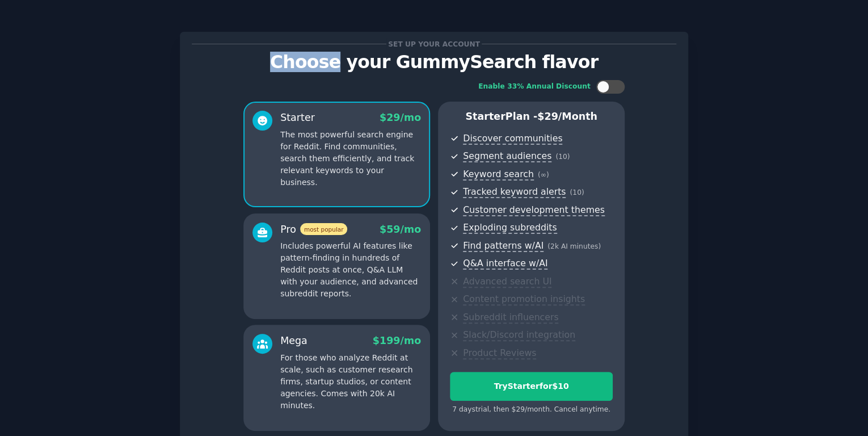  I want to click on span: Set up your account, so click(434, 44).